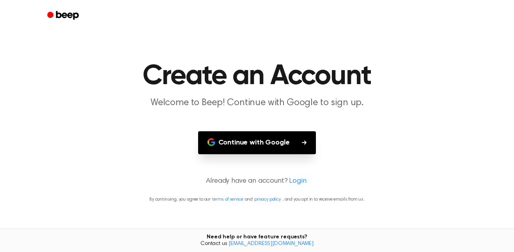 This screenshot has width=514, height=252. I want to click on a: Login, so click(298, 181).